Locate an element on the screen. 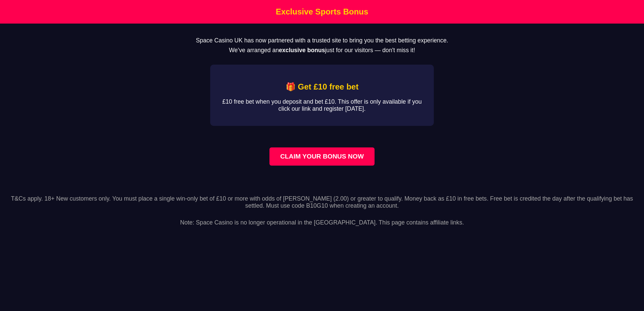 The image size is (644, 311). a: Claim your bonus now is located at coordinates (322, 157).